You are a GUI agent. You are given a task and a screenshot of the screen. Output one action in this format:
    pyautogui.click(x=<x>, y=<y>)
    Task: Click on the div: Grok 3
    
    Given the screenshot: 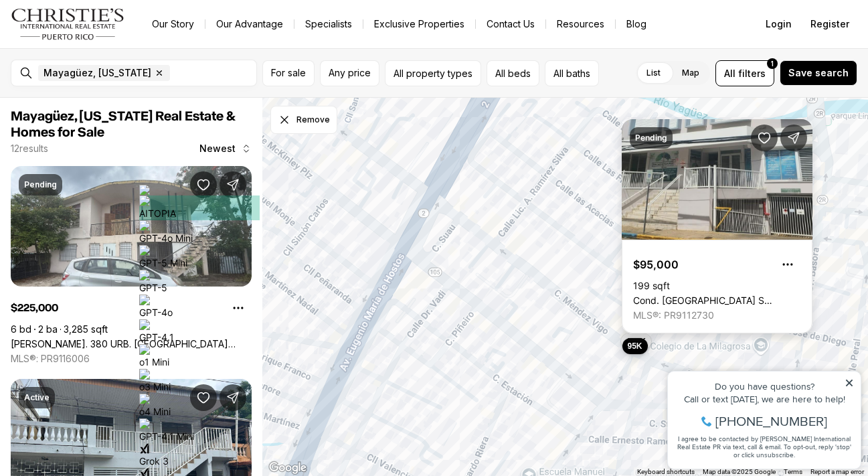 What is the action you would take?
    pyautogui.click(x=200, y=455)
    